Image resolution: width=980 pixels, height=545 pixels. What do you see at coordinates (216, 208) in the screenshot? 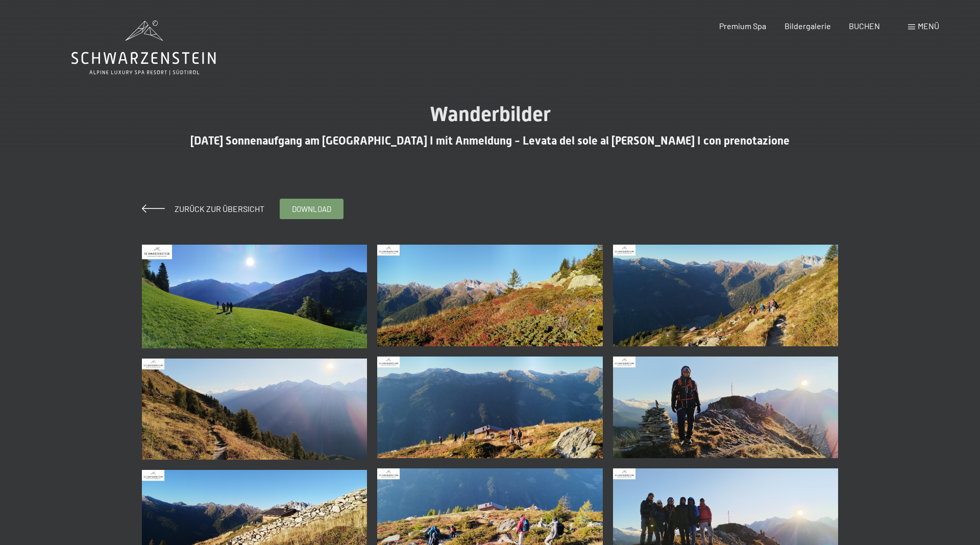
I see `span: Zurück zur Übersicht` at bounding box center [216, 208].